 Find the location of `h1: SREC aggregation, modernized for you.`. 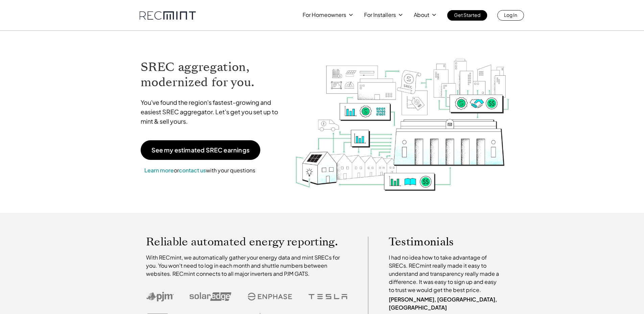

h1: SREC aggregation, modernized for you. is located at coordinates (212, 75).